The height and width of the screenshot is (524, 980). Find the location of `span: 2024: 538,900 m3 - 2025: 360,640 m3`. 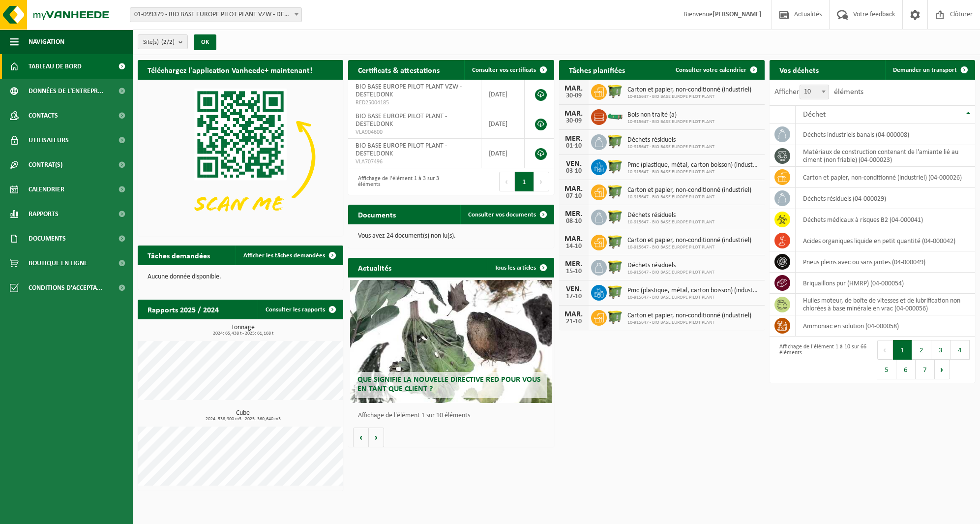

span: 2024: 538,900 m3 - 2025: 360,640 m3 is located at coordinates (243, 419).